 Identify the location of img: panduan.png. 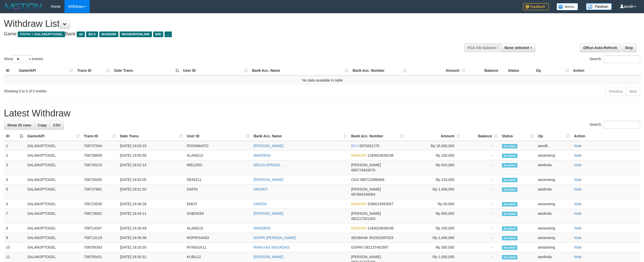
(599, 6).